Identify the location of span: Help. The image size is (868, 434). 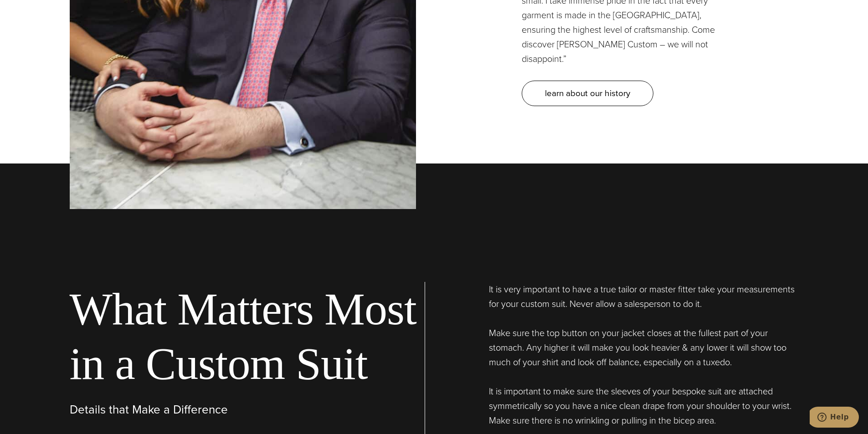
(29, 10).